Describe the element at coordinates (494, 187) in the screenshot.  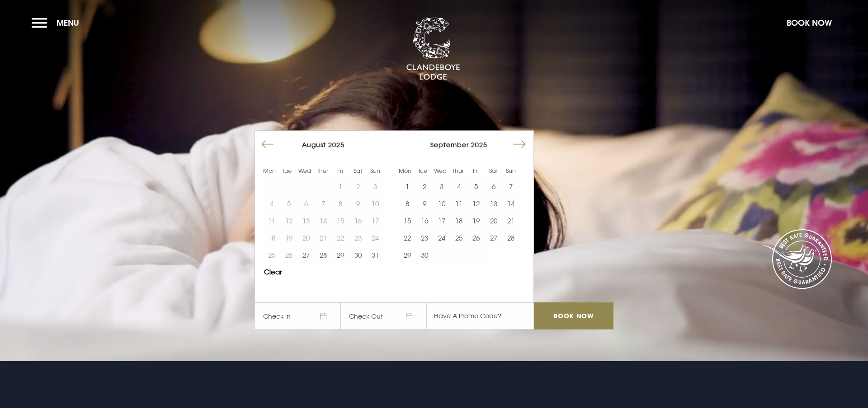
I see `button: 6` at that location.